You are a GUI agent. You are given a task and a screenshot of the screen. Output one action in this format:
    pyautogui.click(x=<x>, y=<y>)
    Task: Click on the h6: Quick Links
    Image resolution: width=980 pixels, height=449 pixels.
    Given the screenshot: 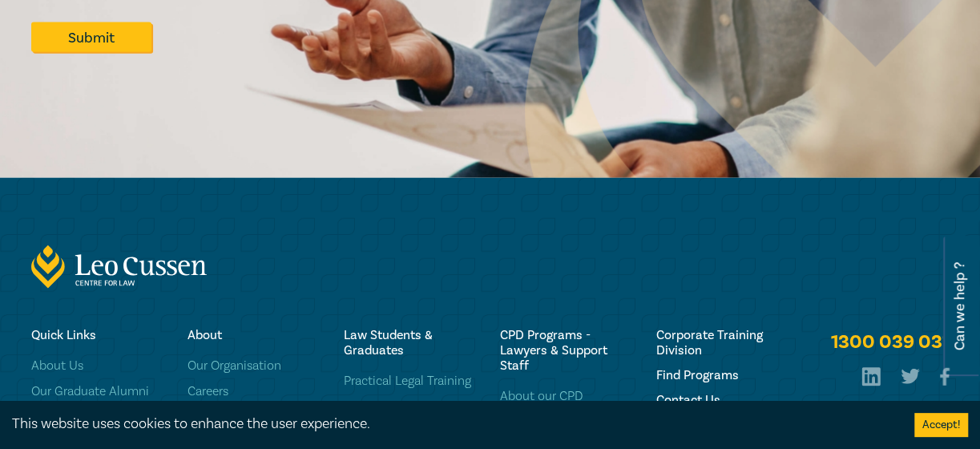 What is the action you would take?
    pyautogui.click(x=99, y=335)
    